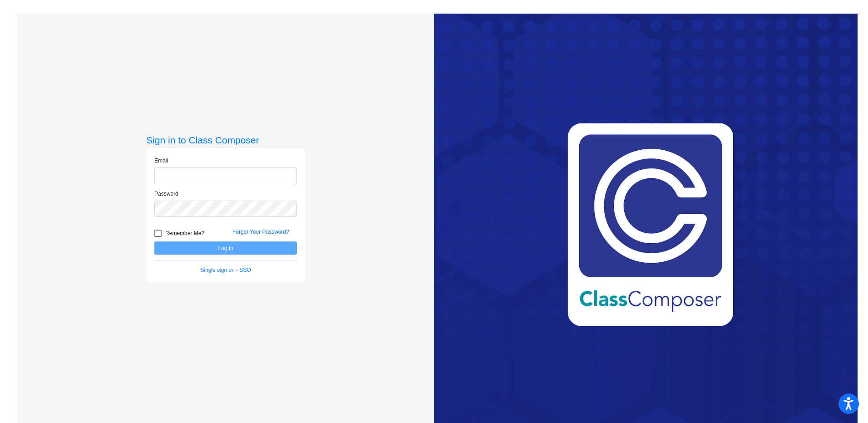  What do you see at coordinates (185, 233) in the screenshot?
I see `span: Remember Me?` at bounding box center [185, 233].